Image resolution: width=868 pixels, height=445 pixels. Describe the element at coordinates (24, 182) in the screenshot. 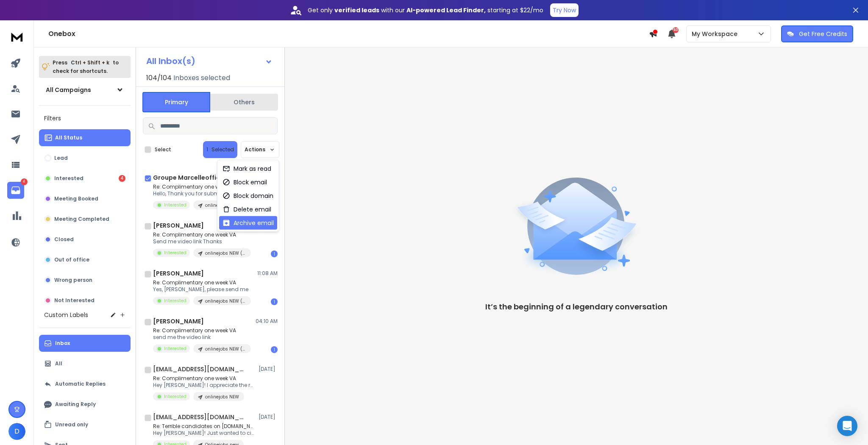

I see `p: 4` at that location.